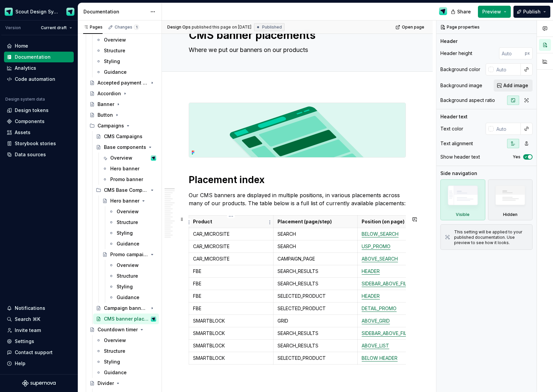 This screenshot has width=553, height=392. I want to click on p: Position (on page), so click(399, 222).